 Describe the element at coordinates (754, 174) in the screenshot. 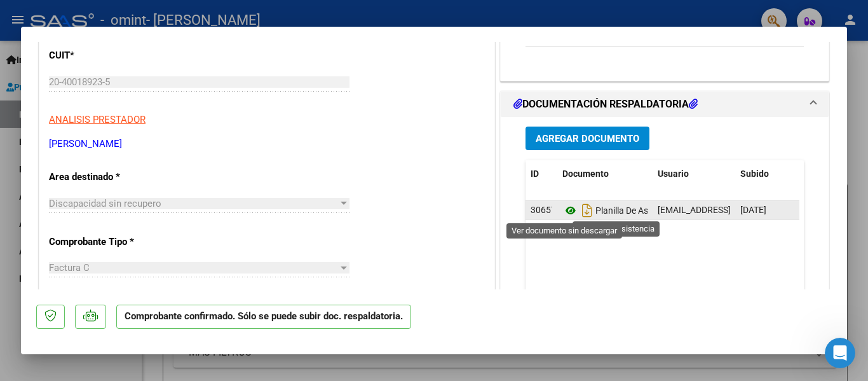

I see `span: Subido` at that location.